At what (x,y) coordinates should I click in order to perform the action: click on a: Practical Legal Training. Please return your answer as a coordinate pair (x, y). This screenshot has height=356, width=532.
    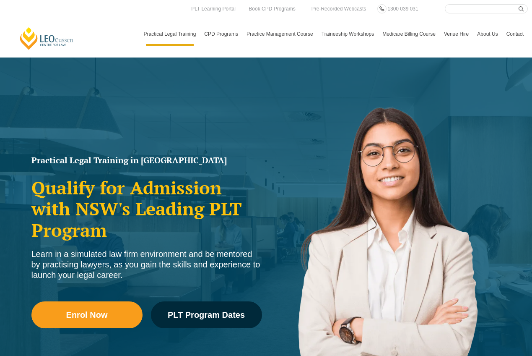
    Looking at the image, I should click on (170, 34).